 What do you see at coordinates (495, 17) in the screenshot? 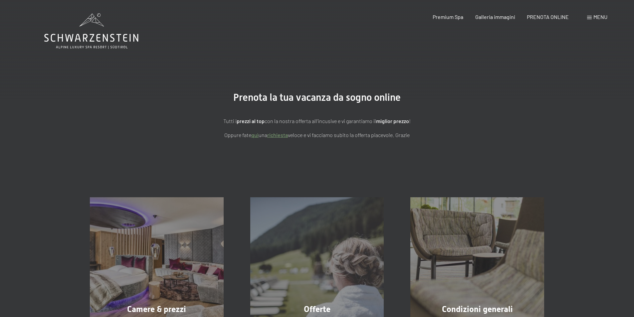
I see `span: Galleria immagini` at bounding box center [495, 17].